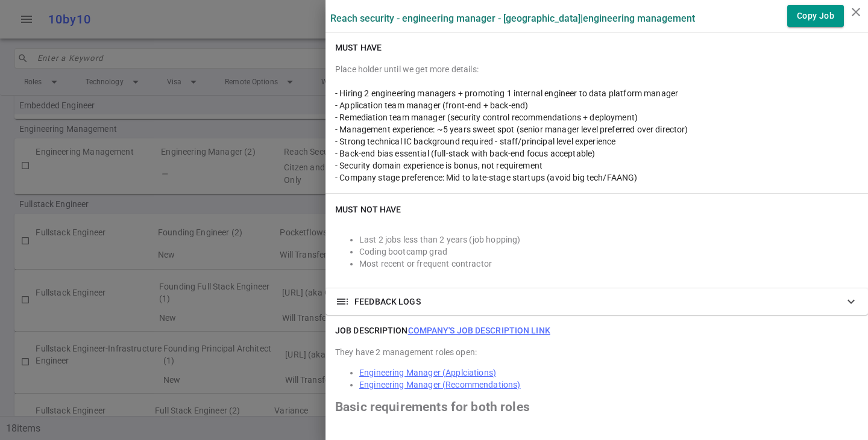 The height and width of the screenshot is (440, 868). Describe the element at coordinates (438, 166) in the screenshot. I see `span: - Security domain experience is bonus, not requirement` at that location.